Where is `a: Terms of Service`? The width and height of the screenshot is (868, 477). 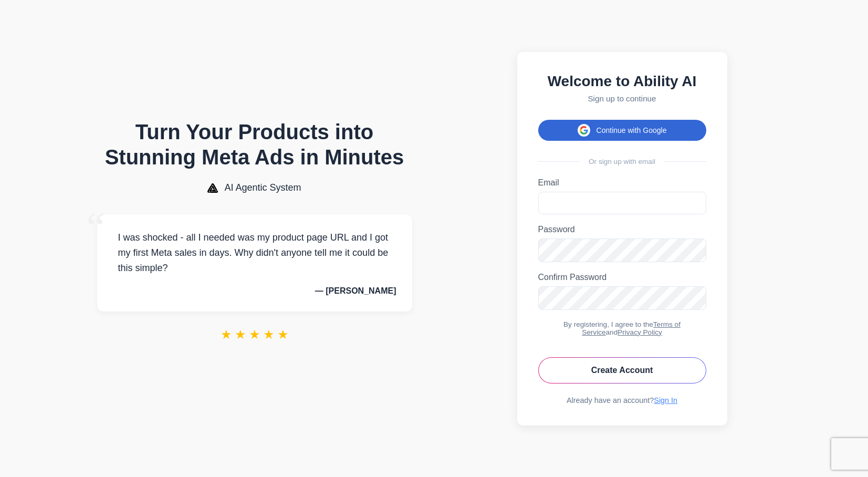 a: Terms of Service is located at coordinates (631, 328).